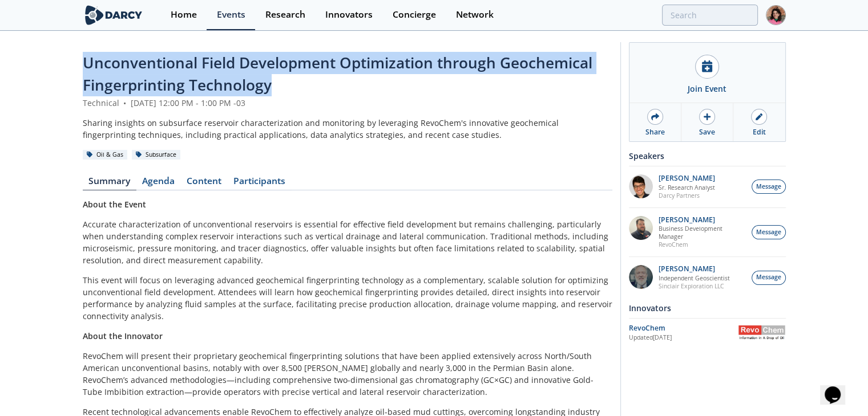 The image size is (868, 416). Describe the element at coordinates (687, 188) in the screenshot. I see `p: Sr. Research Analyst` at that location.